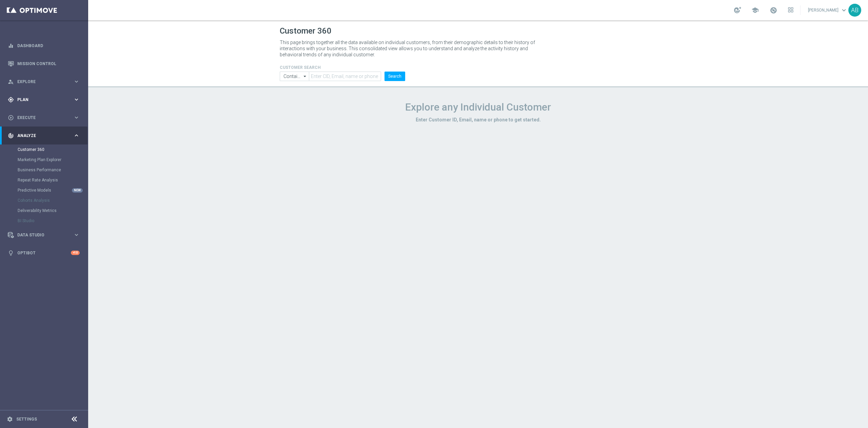  I want to click on input: Enter CID, Email, name or phone, so click(345, 76).